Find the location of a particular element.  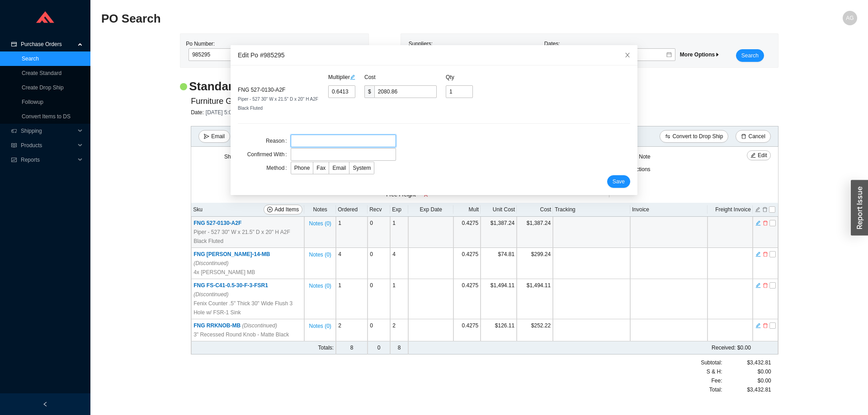

span: Edit is located at coordinates (762, 155).